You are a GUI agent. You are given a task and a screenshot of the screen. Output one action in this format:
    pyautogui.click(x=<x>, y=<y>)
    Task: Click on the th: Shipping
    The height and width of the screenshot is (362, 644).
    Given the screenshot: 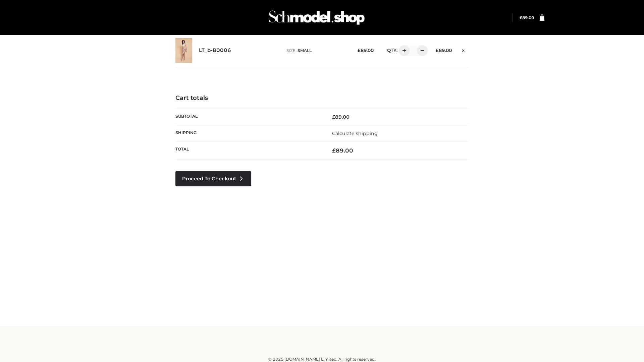 What is the action you would take?
    pyautogui.click(x=248, y=133)
    